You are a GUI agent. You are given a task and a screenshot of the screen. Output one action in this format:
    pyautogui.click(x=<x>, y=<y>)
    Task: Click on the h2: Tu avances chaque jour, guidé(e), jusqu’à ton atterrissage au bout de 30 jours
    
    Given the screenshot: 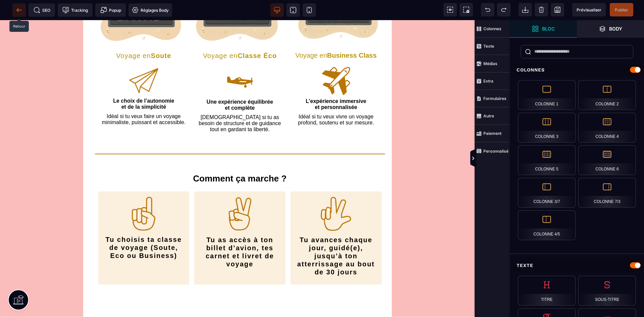 What is the action you would take?
    pyautogui.click(x=336, y=236)
    